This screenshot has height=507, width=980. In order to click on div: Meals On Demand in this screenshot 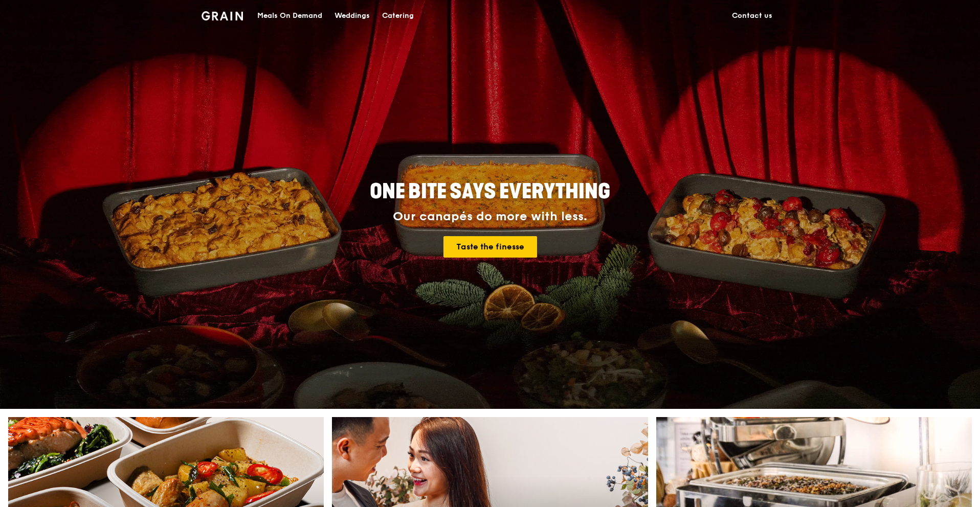, I will do `click(289, 16)`.